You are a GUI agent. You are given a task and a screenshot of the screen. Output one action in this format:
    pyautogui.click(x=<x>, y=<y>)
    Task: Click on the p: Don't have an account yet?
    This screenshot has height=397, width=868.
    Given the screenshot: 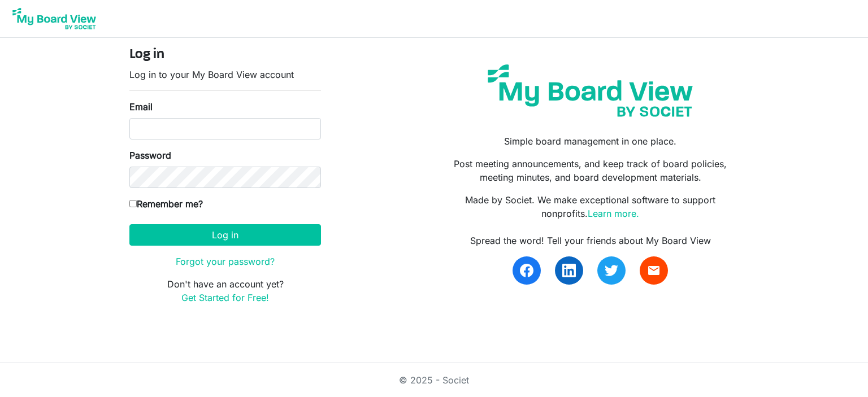 What is the action you would take?
    pyautogui.click(x=225, y=291)
    